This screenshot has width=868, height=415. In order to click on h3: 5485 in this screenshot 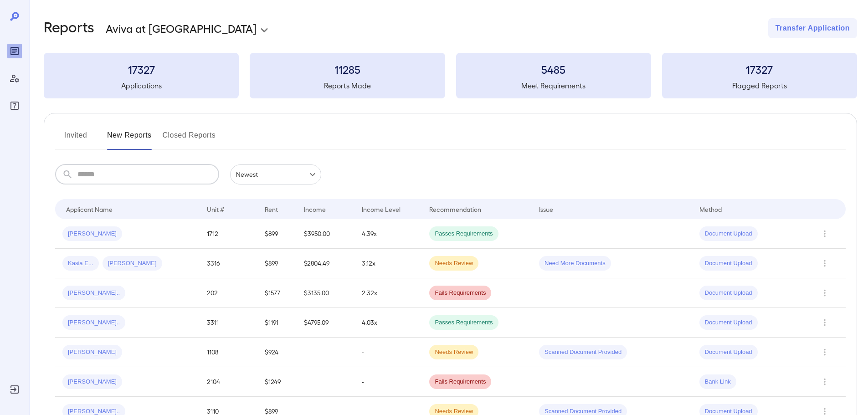, I will do `click(554, 69)`.